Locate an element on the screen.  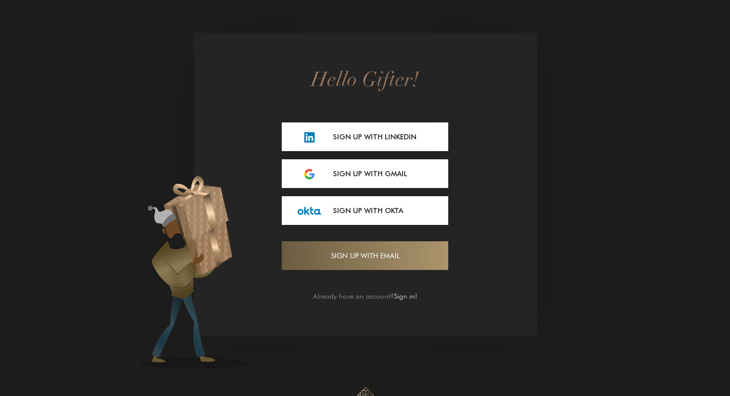
a: Sign in! is located at coordinates (405, 296).